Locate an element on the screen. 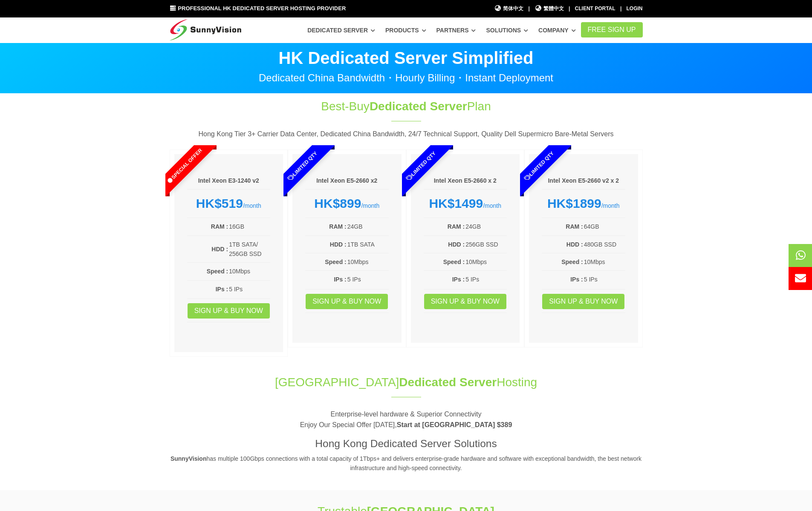  a: Products is located at coordinates (405, 30).